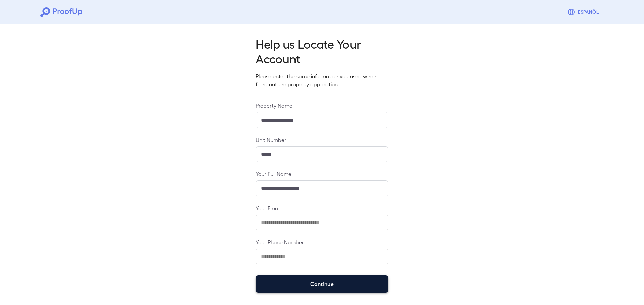 The width and height of the screenshot is (644, 305). What do you see at coordinates (322, 81) in the screenshot?
I see `p: Please enter the same information you used when filling out the property application.` at bounding box center [322, 81].